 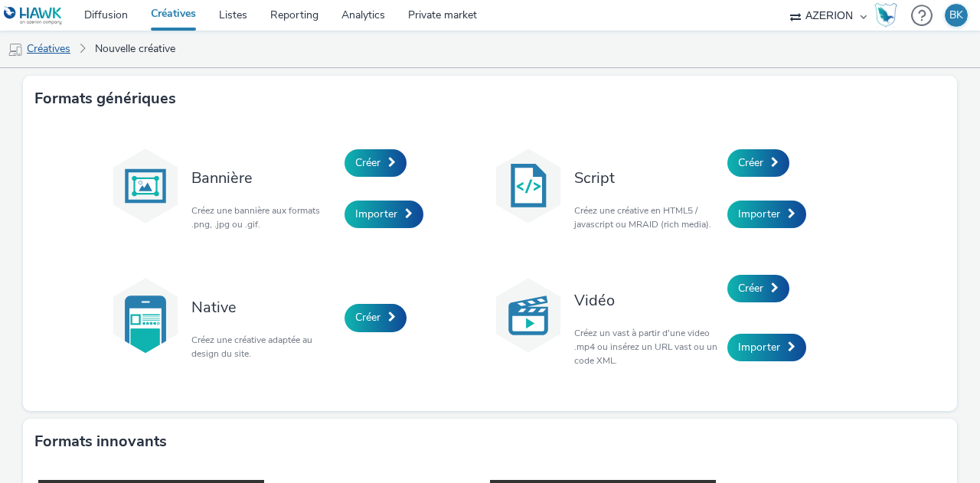 I want to click on p: Créez un vast à partir d'une video .mp4 ou insérez un URL vast ou un code XML., so click(x=647, y=347).